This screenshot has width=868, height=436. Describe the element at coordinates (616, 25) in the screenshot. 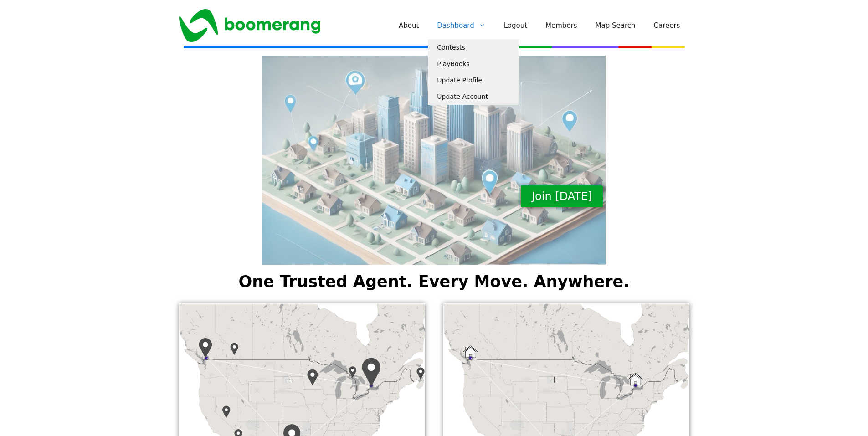

I see `a: Map Search` at that location.